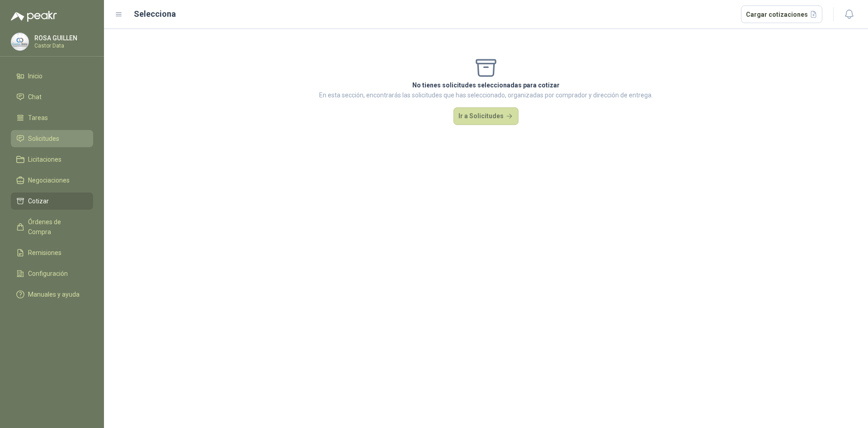  I want to click on a: Remisiones, so click(52, 252).